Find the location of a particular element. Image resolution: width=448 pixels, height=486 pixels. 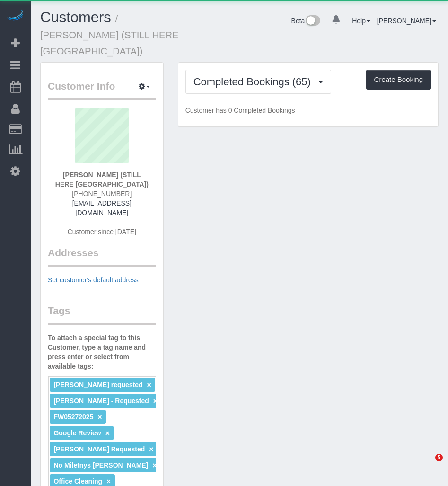

img: New interface is located at coordinates (313, 21).